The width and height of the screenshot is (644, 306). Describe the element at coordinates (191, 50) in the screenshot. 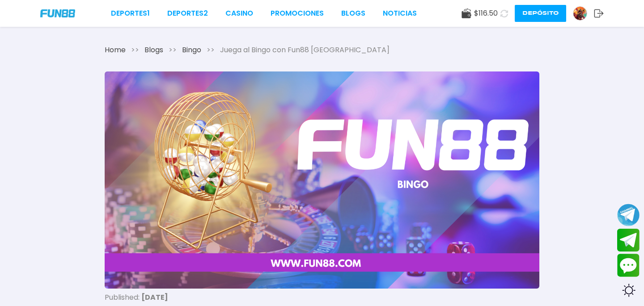

I see `span: Bingo` at that location.